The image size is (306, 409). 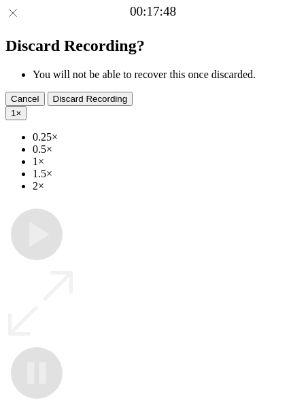 What do you see at coordinates (167, 186) in the screenshot?
I see `li: 2×` at bounding box center [167, 186].